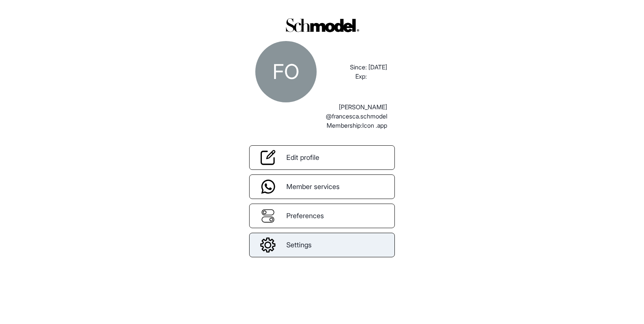 The image size is (644, 324). What do you see at coordinates (322, 245) in the screenshot?
I see `a: settingsSettings` at bounding box center [322, 245].